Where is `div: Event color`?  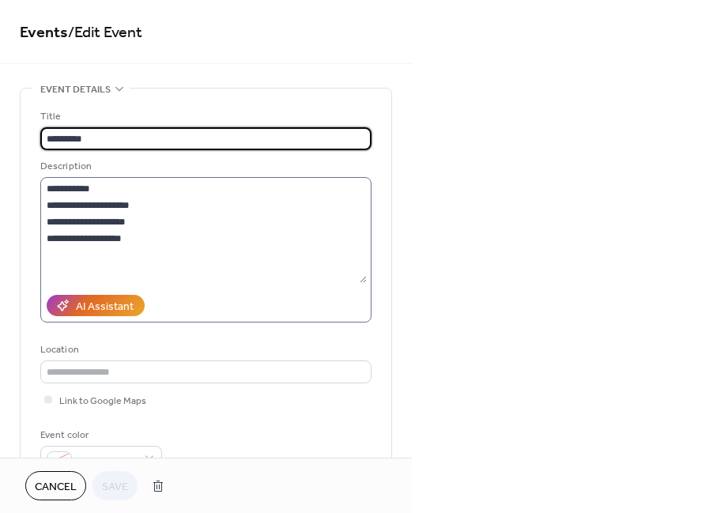
div: Event color is located at coordinates (100, 435).